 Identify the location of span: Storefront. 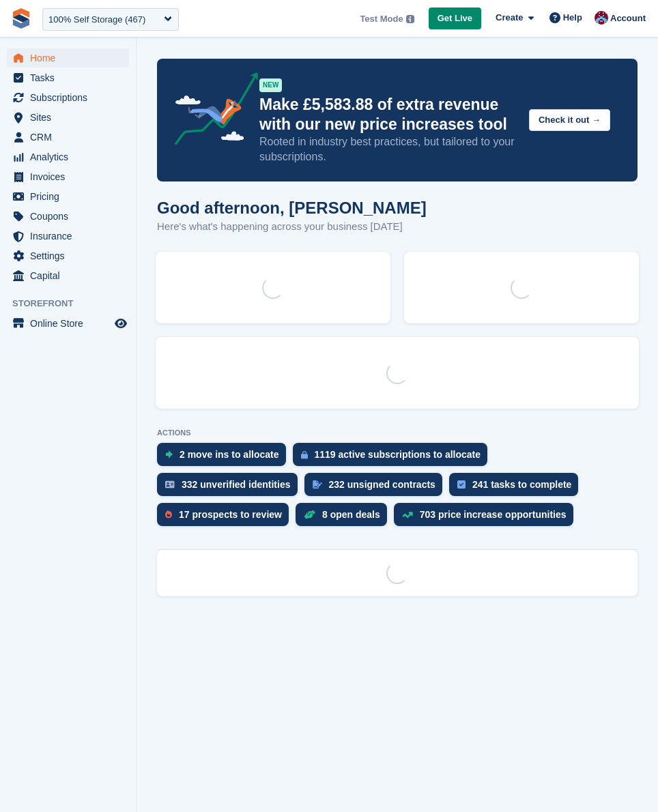
(74, 304).